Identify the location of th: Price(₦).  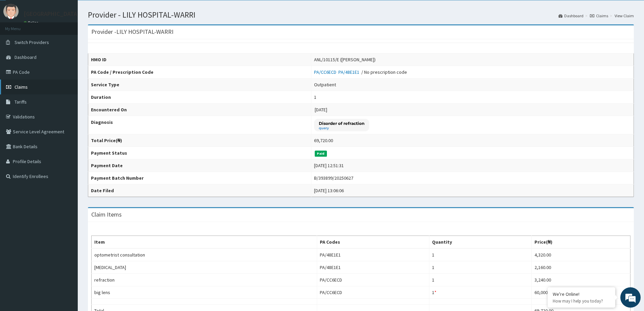
(581, 242).